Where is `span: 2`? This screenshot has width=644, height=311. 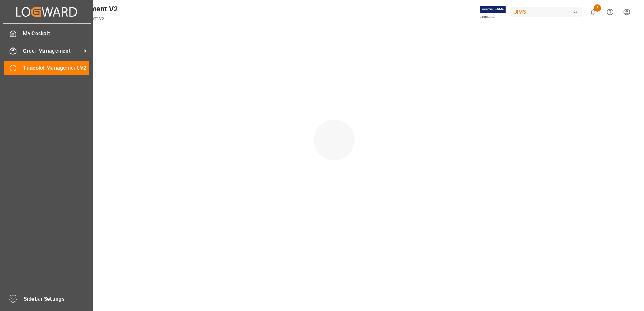
span: 2 is located at coordinates (597, 8).